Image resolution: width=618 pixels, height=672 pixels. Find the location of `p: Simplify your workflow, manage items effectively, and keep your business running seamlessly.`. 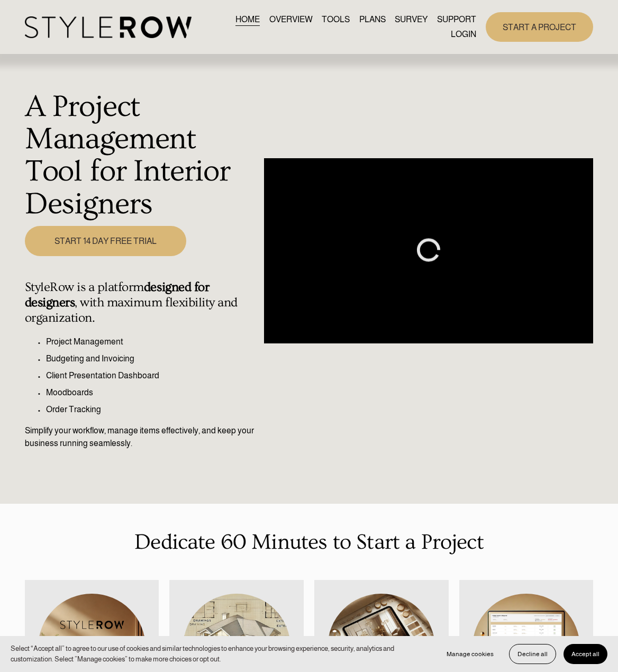

p: Simplify your workflow, manage items effectively, and keep your business running seamlessly. is located at coordinates (141, 437).